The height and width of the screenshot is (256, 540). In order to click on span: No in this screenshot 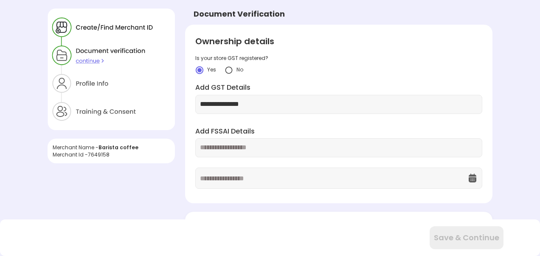, I will do `click(240, 69)`.